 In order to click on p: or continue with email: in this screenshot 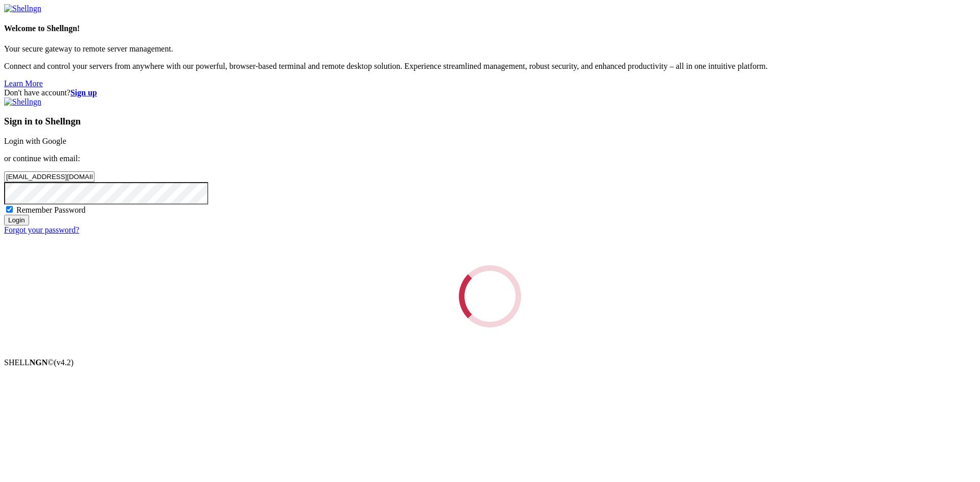, I will do `click(490, 159)`.